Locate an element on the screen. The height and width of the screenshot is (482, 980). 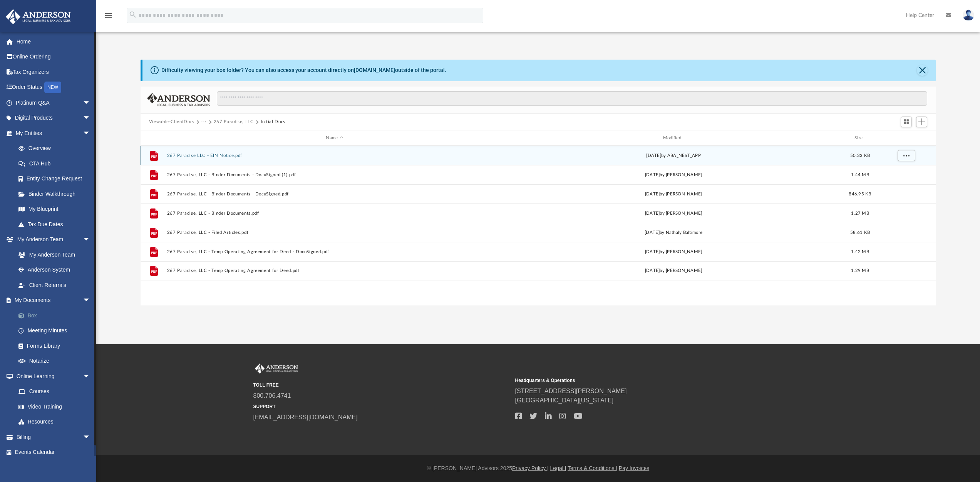
div: Difficulty viewing your box folder? You can also access your account directly on outside of the p... is located at coordinates (304, 70).